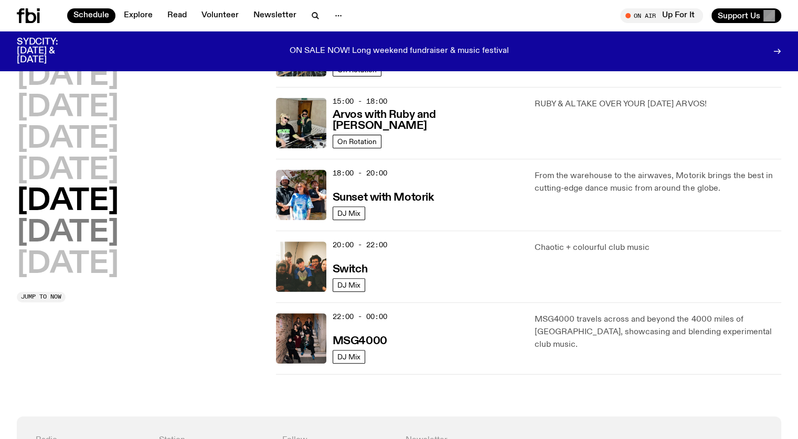 This screenshot has width=798, height=439. I want to click on p: ON SALE NOW! Long weekend fundraiser & music festival, so click(399, 51).